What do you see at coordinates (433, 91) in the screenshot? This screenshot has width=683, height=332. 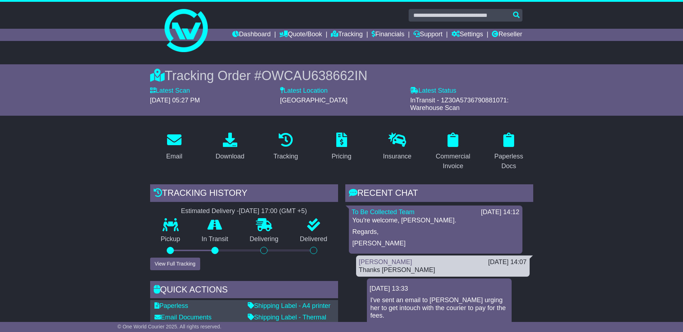 I see `label: Latest Status` at bounding box center [433, 91].